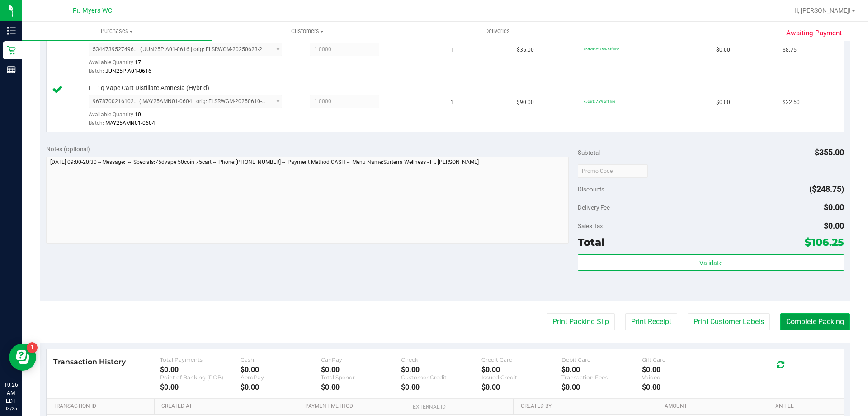 The image size is (868, 416). I want to click on span: $355.00, so click(829, 152).